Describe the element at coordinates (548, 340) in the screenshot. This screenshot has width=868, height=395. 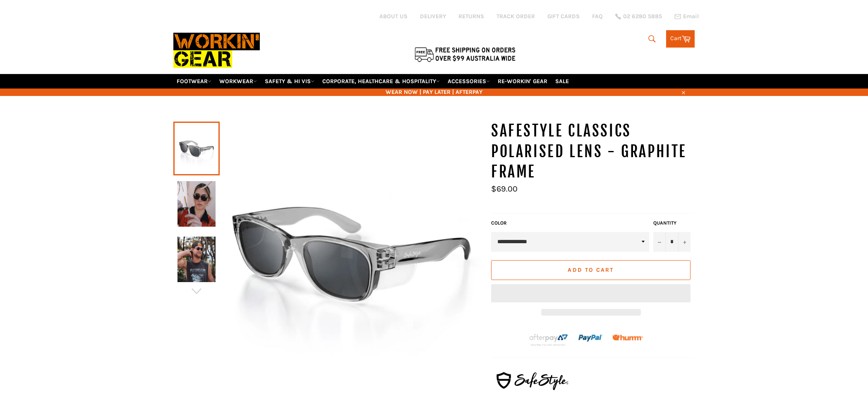
I see `img: Afterpay-Logo-on-dark-bg_large.png` at that location.